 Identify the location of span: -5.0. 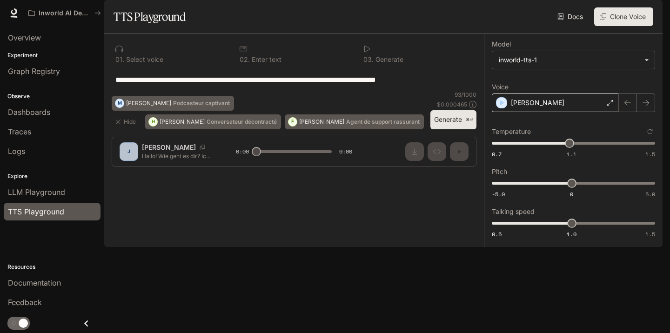
(498, 194).